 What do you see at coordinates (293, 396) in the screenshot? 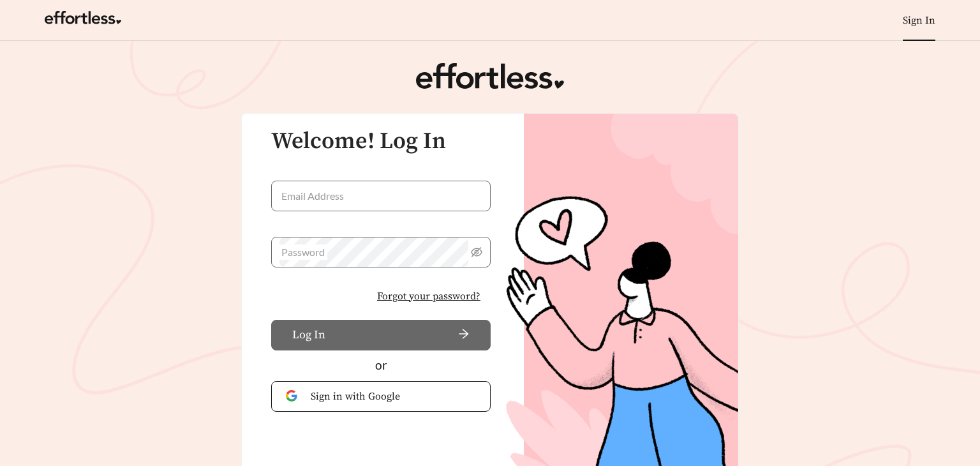
I see `img: Google Authentication` at bounding box center [293, 396].